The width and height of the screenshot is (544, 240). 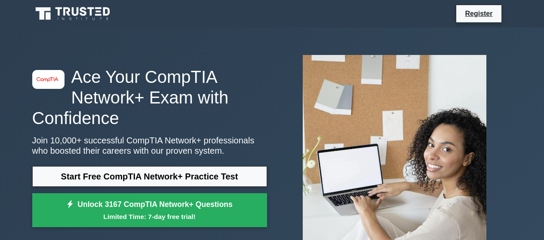 I want to click on a: Start Free CompTIA Network+ Practice Test, so click(x=150, y=177).